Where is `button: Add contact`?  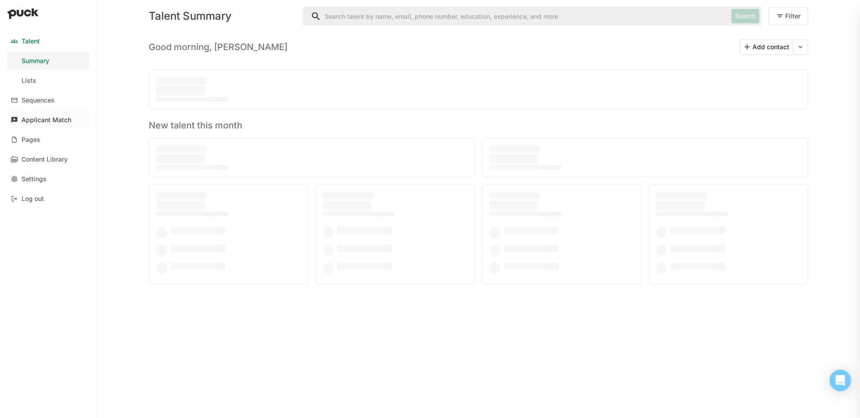 button: Add contact is located at coordinates (766, 47).